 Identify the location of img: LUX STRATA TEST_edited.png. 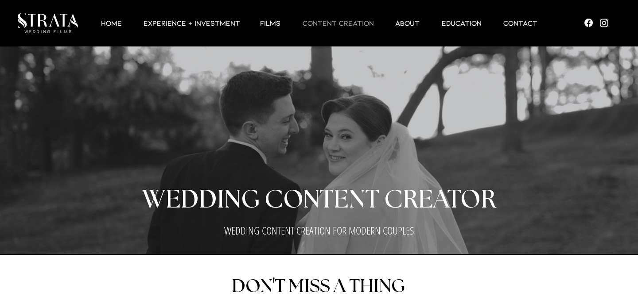
(48, 23).